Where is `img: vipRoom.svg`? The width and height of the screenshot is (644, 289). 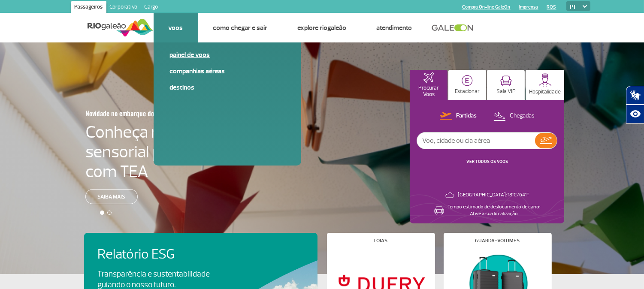 img: vipRoom.svg is located at coordinates (505, 81).